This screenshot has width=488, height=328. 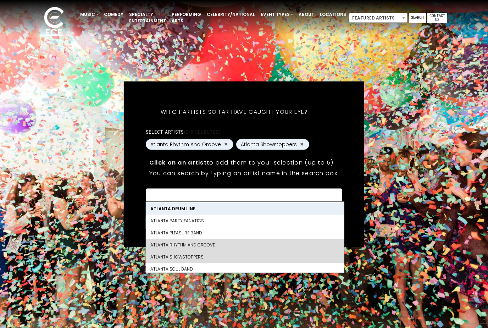 I want to click on a: Specialty Entertainment, so click(x=148, y=18).